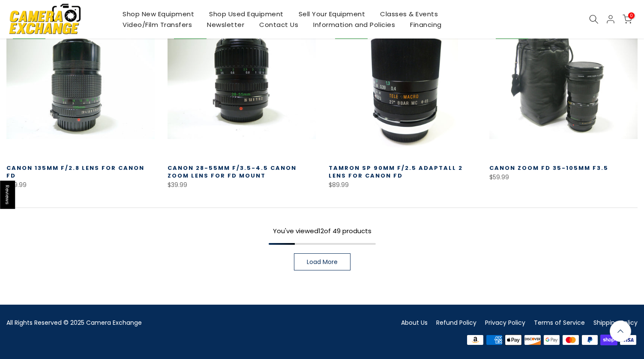 Image resolution: width=644 pixels, height=359 pixels. What do you see at coordinates (415, 322) in the screenshot?
I see `a: About Us` at bounding box center [415, 322].